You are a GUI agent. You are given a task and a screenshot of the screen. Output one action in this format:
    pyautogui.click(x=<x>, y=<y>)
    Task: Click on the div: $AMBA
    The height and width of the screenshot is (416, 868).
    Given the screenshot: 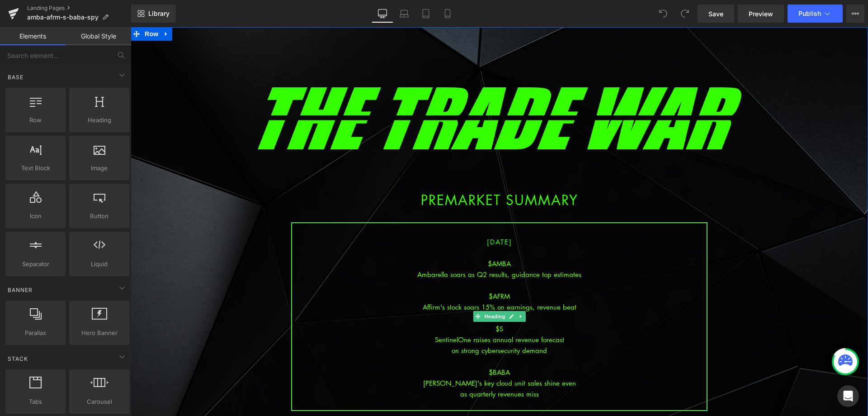 What is the action you would take?
    pyautogui.click(x=369, y=236)
    